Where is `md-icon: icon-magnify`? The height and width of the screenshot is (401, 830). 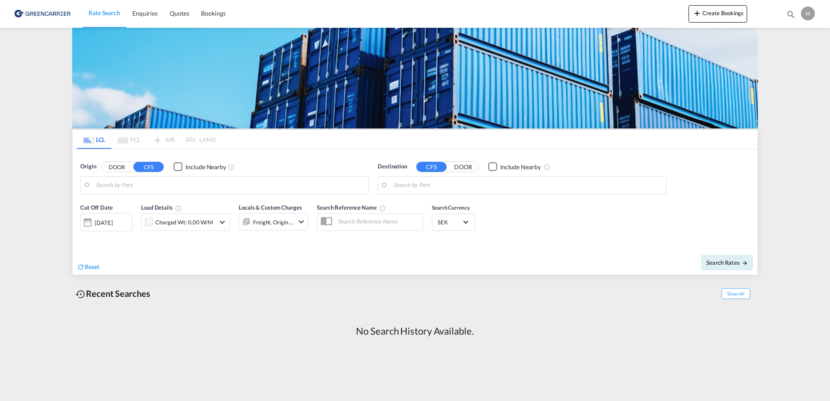
md-icon: icon-magnify is located at coordinates (791, 14).